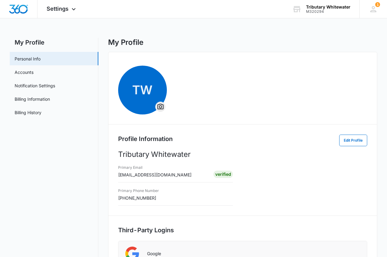  I want to click on div: account id, so click(329, 12).